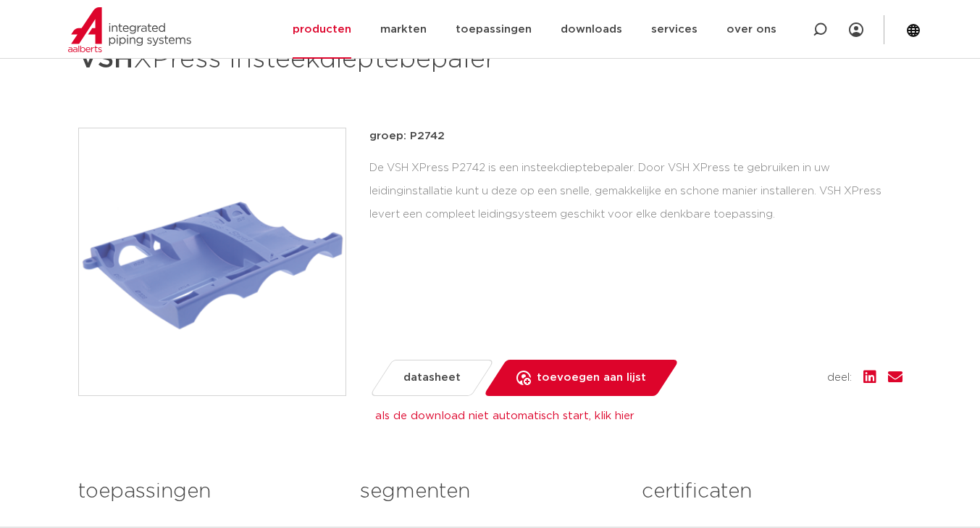 Image resolution: width=980 pixels, height=528 pixels. What do you see at coordinates (840, 377) in the screenshot?
I see `span: deel:` at bounding box center [840, 377].